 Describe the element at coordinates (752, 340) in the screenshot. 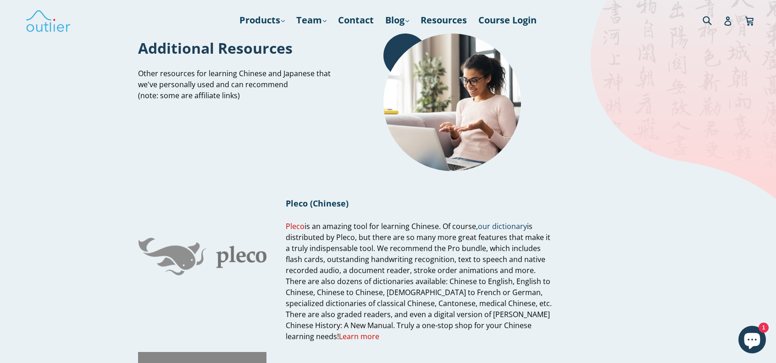

I see `inbox-online-store-chat: Shopify online store chat` at that location.